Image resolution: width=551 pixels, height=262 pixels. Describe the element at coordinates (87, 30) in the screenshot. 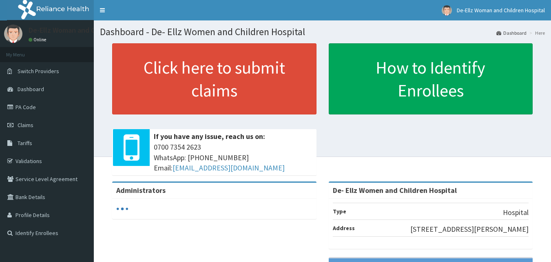

I see `p: De-Ellz Woman and Children Hospital` at that location.